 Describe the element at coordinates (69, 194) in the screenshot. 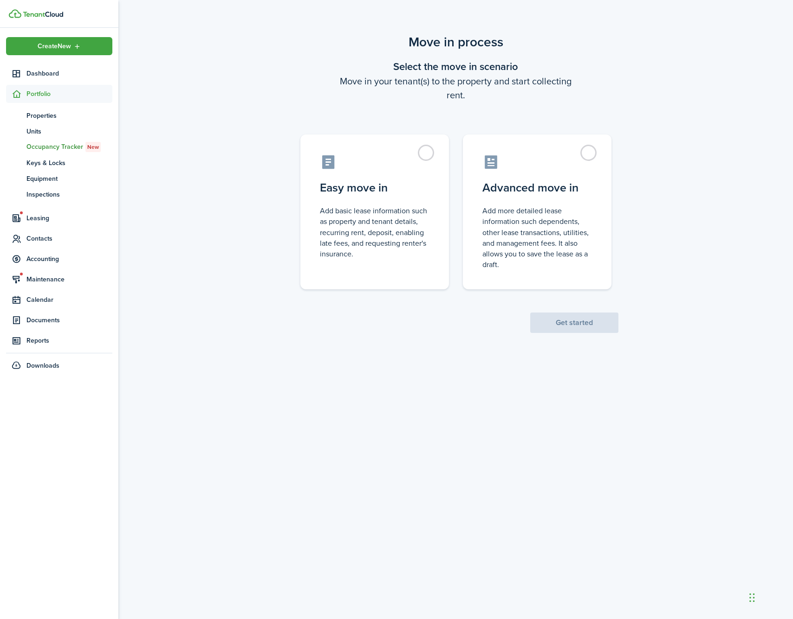

I see `span: Inspections` at that location.